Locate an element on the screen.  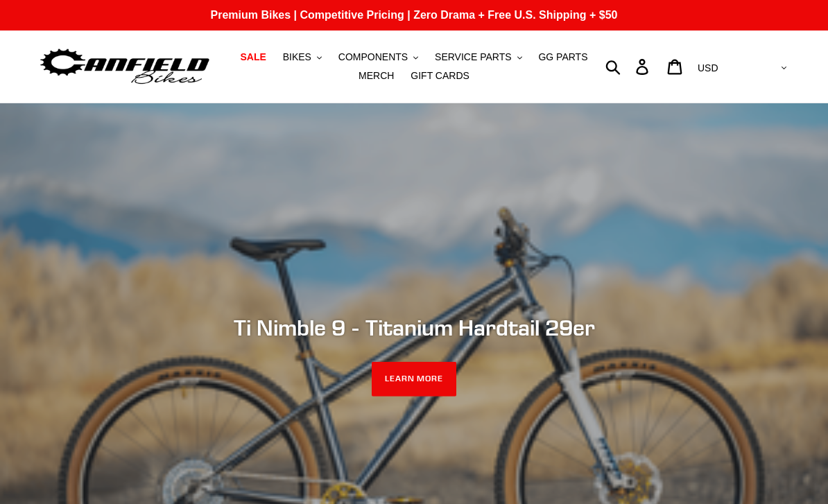
button: SERVICE PARTS is located at coordinates (477, 57).